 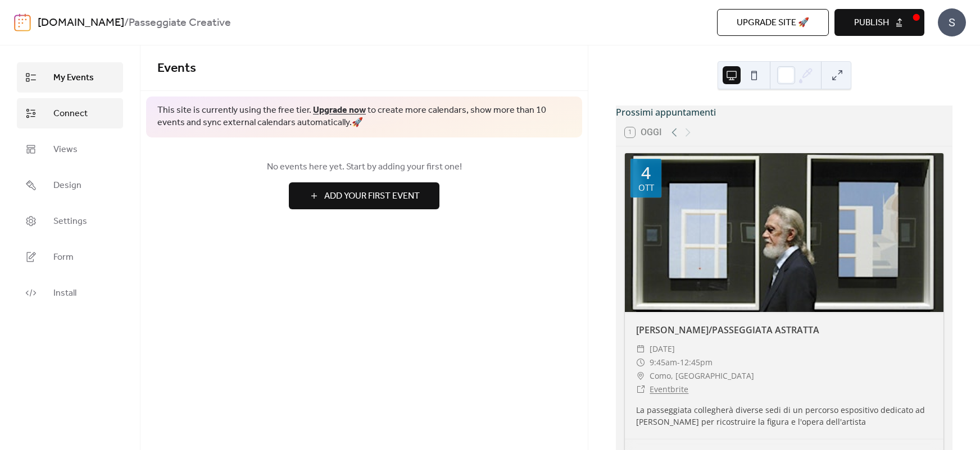 I want to click on b: Passeggiate Creative, so click(x=180, y=23).